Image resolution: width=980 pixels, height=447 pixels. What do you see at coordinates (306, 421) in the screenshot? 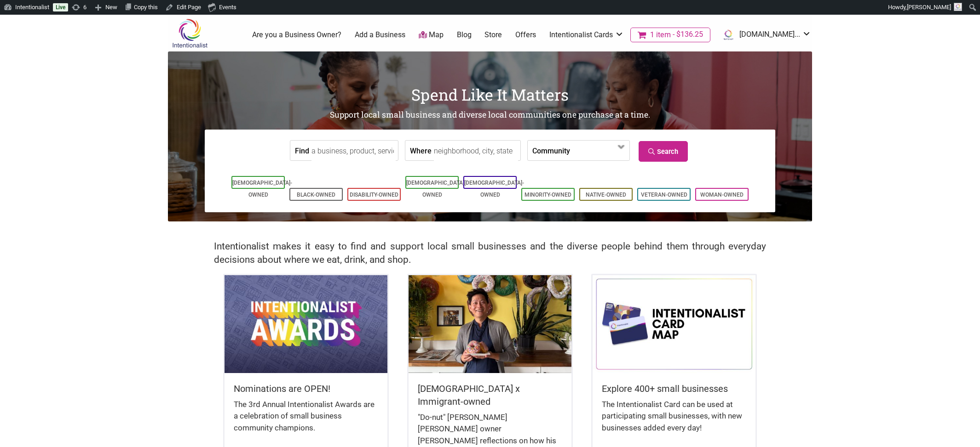
I see `div: The 3rd Annual Intentionalist Awards are a celebration of small business community champions.` at bounding box center [306, 421].